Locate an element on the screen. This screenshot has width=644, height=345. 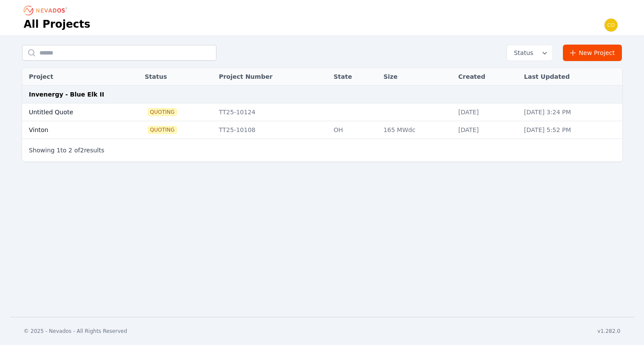
td: Vinton is located at coordinates (73, 130).